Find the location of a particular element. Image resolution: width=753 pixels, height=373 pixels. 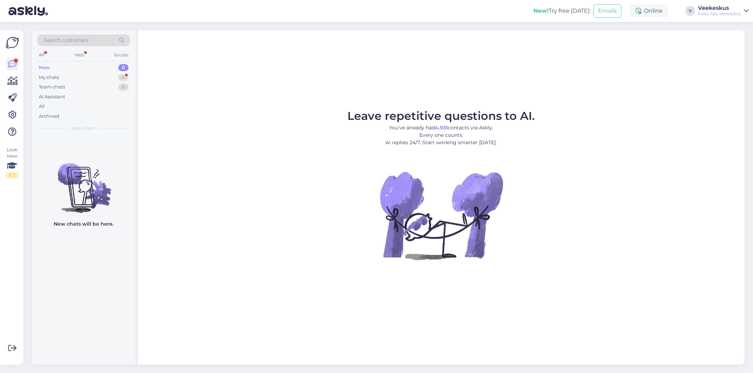

div: Online is located at coordinates (649, 11).